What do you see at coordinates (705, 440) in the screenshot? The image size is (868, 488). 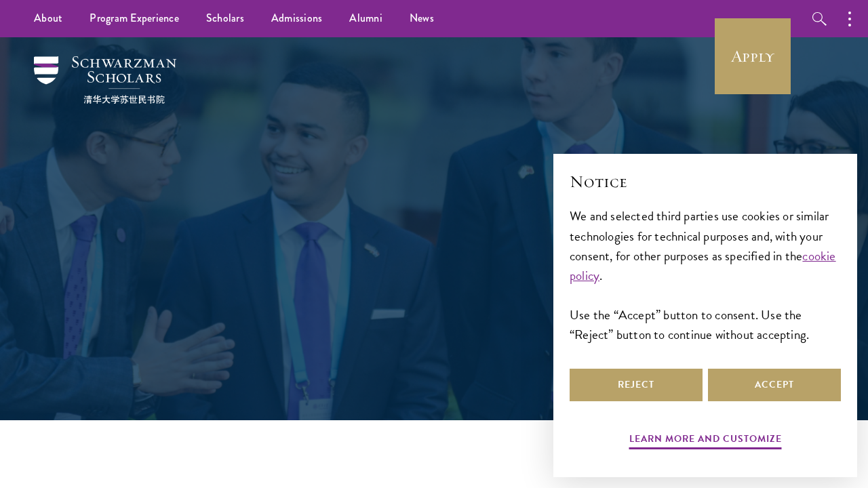 I see `button: Learn more and customize` at bounding box center [705, 440].